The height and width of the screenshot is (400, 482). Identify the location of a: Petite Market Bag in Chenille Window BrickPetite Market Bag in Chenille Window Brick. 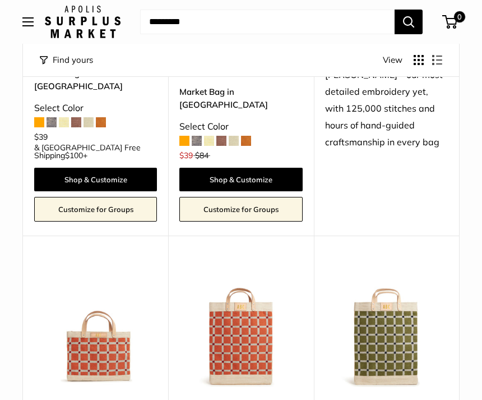
(95, 325).